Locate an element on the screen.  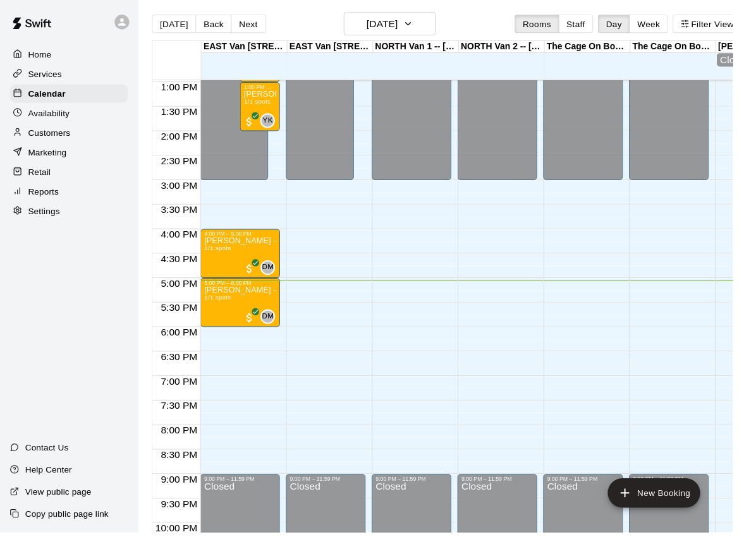
div: 4:00 PM – 5:00 PM is located at coordinates (247, 242).